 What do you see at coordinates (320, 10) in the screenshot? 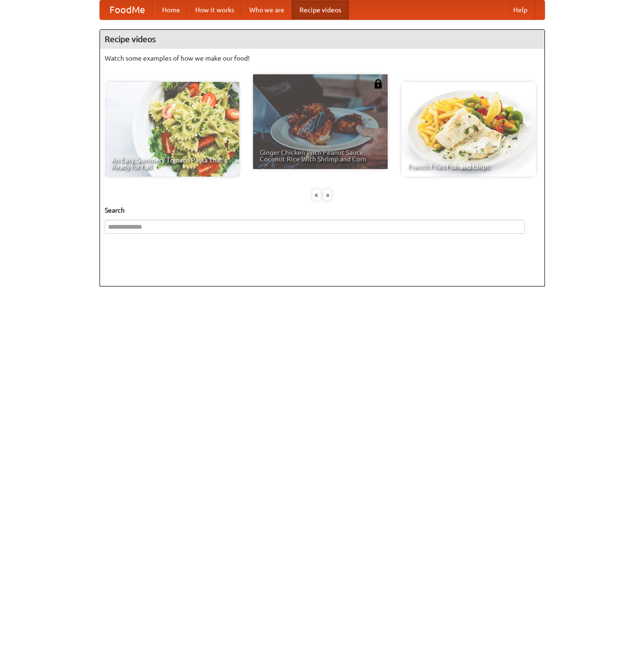
I see `a: Recipe videos` at bounding box center [320, 10].